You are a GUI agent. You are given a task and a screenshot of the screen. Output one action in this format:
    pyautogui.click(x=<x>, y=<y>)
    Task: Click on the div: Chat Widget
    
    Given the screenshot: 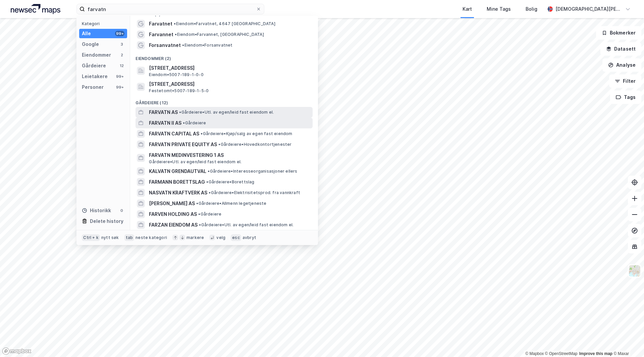 What is the action you would take?
    pyautogui.click(x=627, y=341)
    